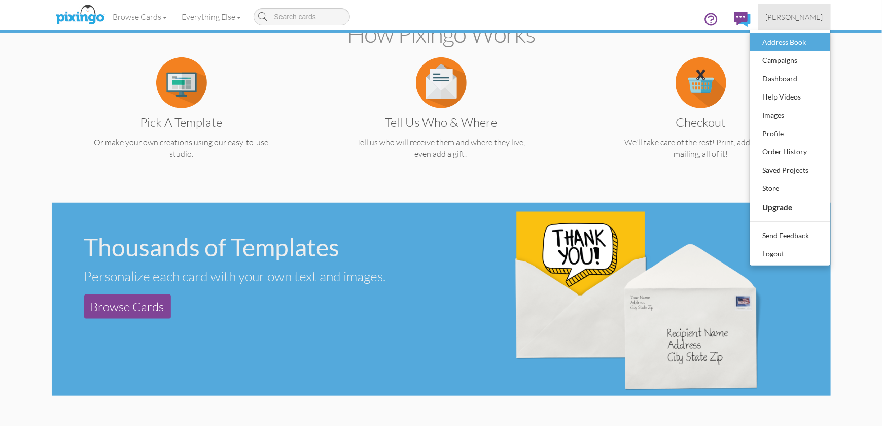  What do you see at coordinates (790, 152) in the screenshot?
I see `a: Order History` at bounding box center [790, 152].